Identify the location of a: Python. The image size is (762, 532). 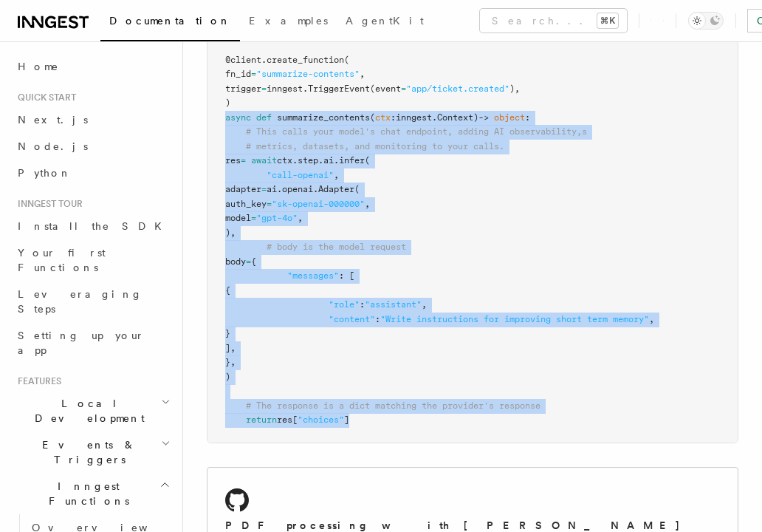
(92, 173).